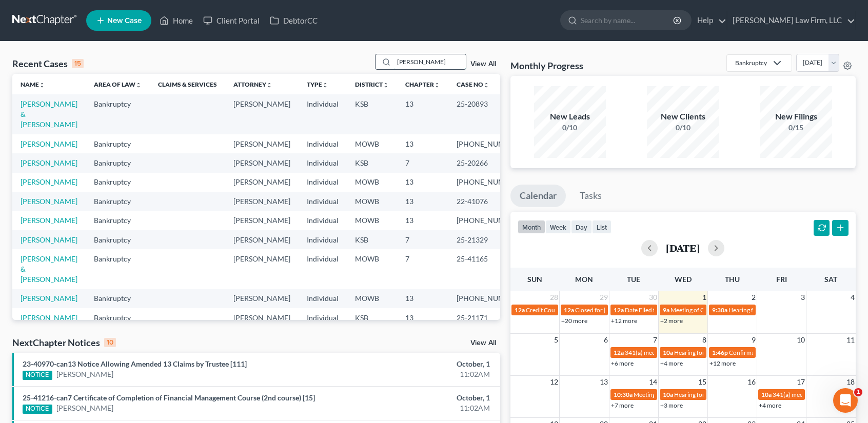  Describe the element at coordinates (852, 298) in the screenshot. I see `span: 4` at that location.